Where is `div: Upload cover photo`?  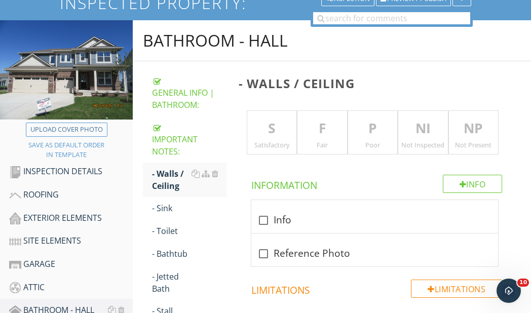 div: Upload cover photo is located at coordinates (66, 130).